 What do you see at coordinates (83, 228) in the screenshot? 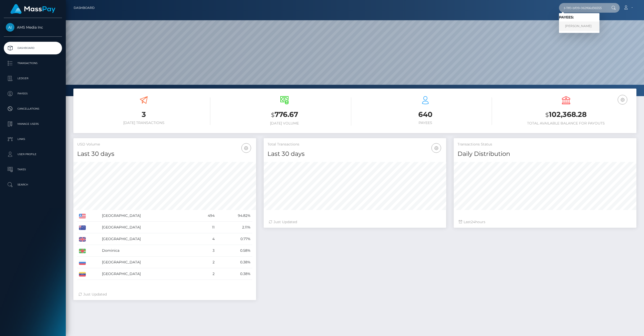
I see `img: AU.png` at bounding box center [83, 228].